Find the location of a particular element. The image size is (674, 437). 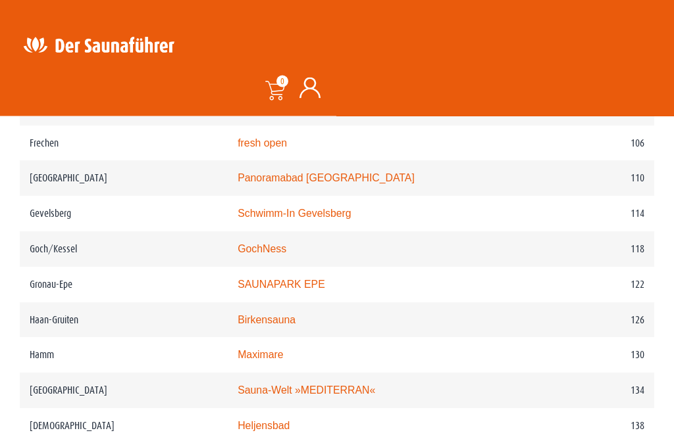

td: Gronau-Epe is located at coordinates (124, 285).